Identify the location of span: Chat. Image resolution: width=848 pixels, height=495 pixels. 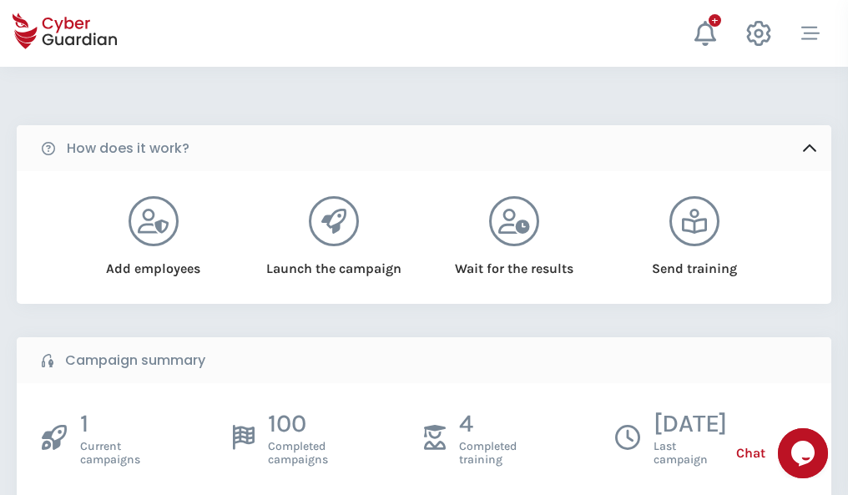
(751, 453).